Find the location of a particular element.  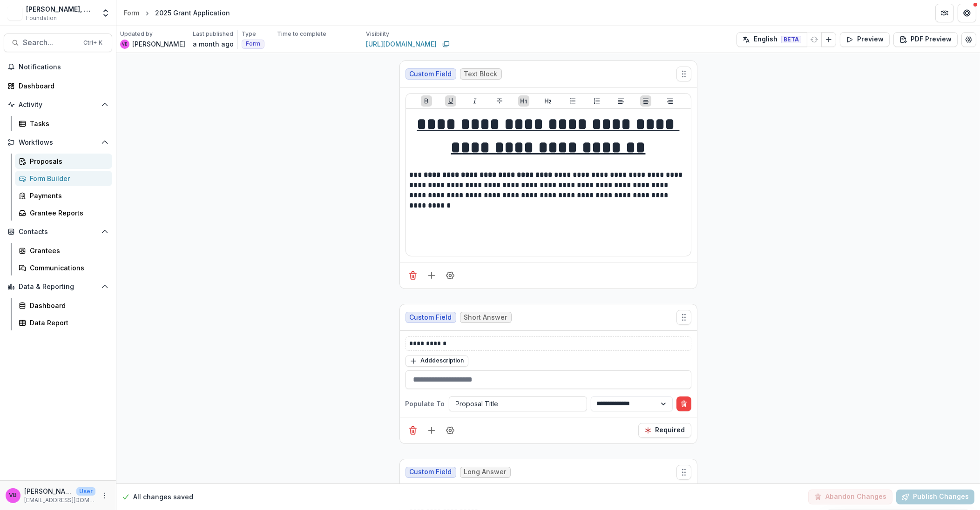

button: Edit Form Settings is located at coordinates (969, 40).